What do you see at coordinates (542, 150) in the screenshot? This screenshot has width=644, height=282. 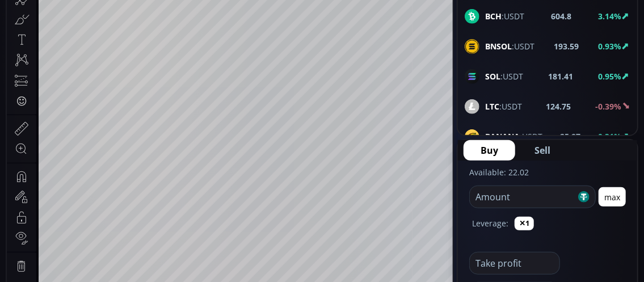 I see `span: Sell` at bounding box center [542, 150].